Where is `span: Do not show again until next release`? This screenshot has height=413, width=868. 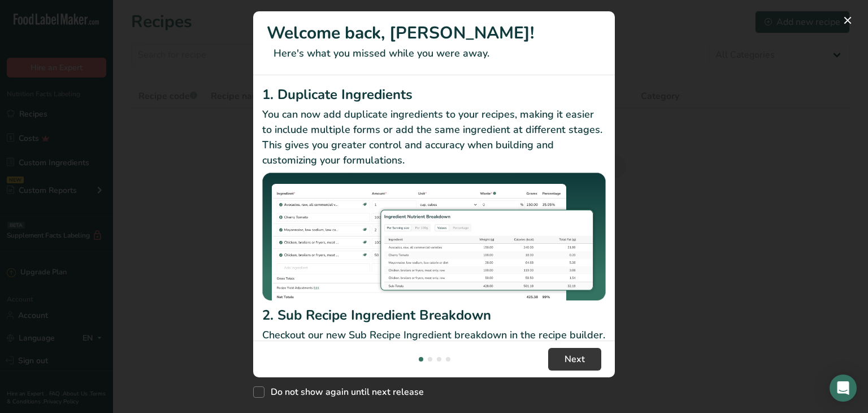
span: Do not show again until next release is located at coordinates (344, 392).